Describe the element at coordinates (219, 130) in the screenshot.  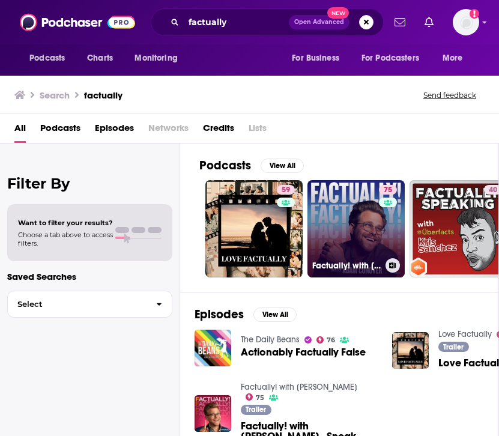
I see `a: Credits` at that location.